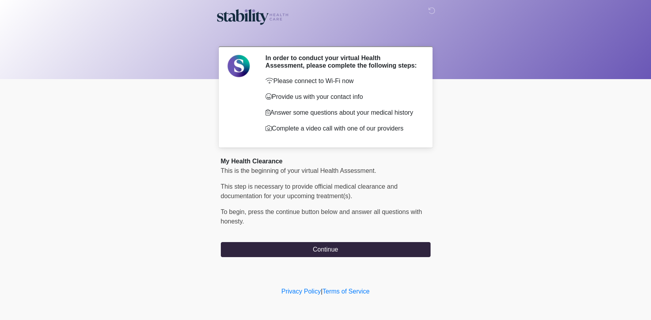  Describe the element at coordinates (234, 212) in the screenshot. I see `span: To begin,` at that location.